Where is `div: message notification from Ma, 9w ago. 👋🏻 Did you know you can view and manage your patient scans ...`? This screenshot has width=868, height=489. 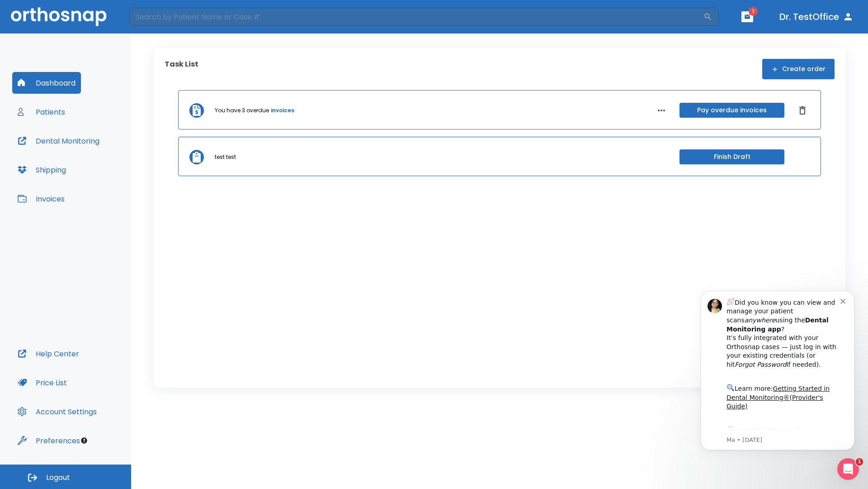 div: message notification from Ma, 9w ago. 👋🏻 Did you know you can view and manage your patient scans ... is located at coordinates (90, 91).